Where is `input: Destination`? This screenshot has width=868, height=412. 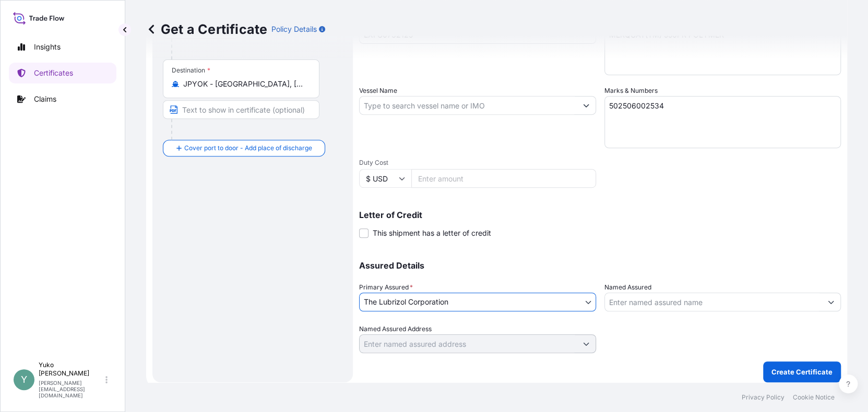 input: Destination is located at coordinates (245, 84).